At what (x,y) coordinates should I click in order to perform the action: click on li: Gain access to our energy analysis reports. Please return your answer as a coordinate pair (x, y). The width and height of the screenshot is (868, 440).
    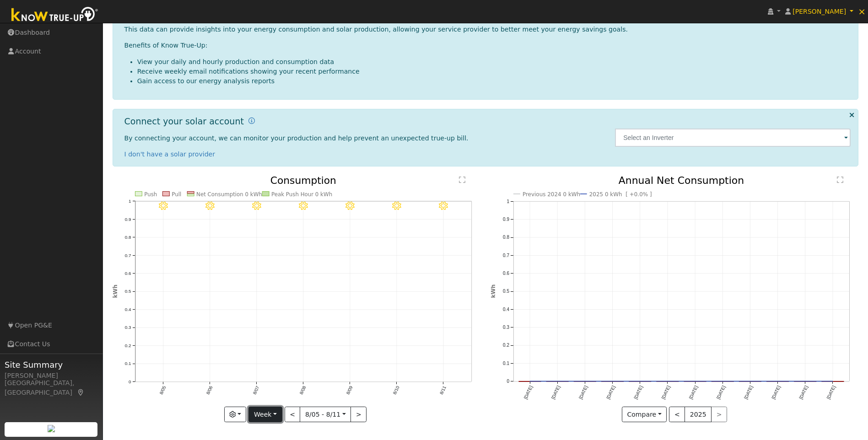
    Looking at the image, I should click on (494, 81).